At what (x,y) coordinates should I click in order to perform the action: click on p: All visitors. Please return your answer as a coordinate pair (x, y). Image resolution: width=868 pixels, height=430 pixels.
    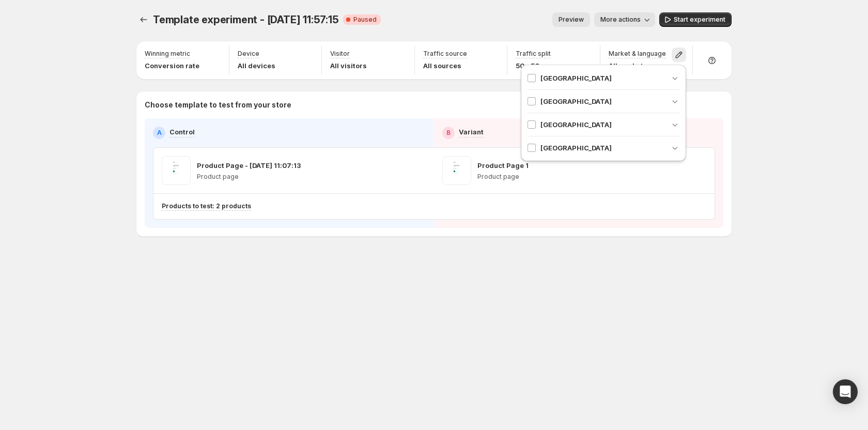
    Looking at the image, I should click on (348, 66).